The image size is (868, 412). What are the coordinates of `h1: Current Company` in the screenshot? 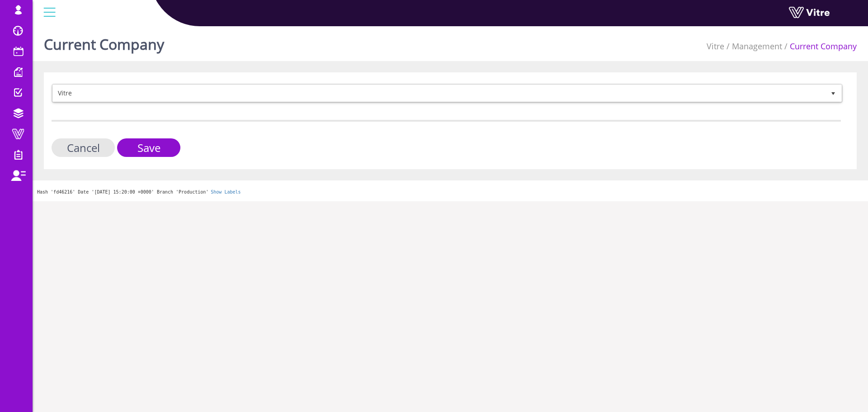 It's located at (104, 42).